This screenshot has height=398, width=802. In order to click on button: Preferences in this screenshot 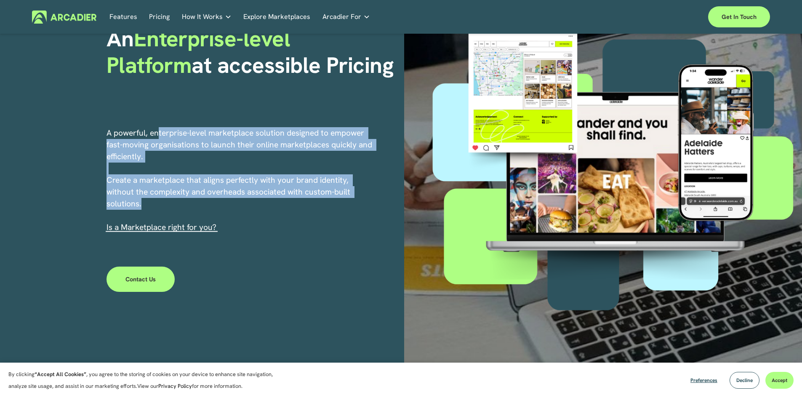, I will do `click(704, 380)`.